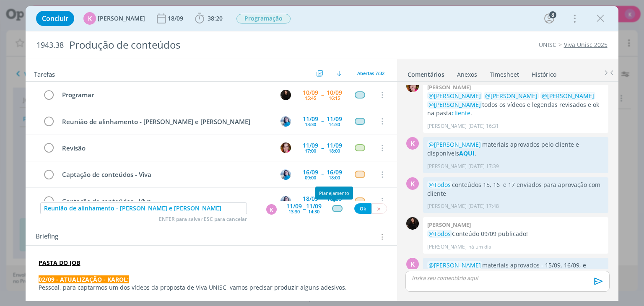 The image size is (644, 306). Describe the element at coordinates (504, 73) in the screenshot. I see `a: Timesheet` at that location.